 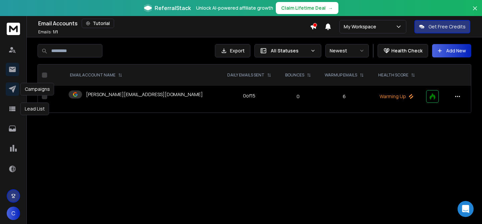 What do you see at coordinates (298, 97) in the screenshot?
I see `p: 0` at bounding box center [298, 97].